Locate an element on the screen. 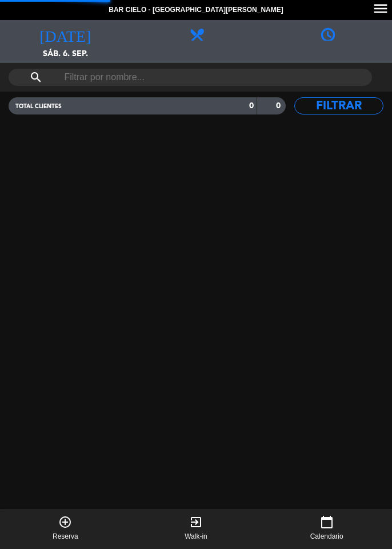 Image resolution: width=392 pixels, height=549 pixels. i: search is located at coordinates (36, 77).